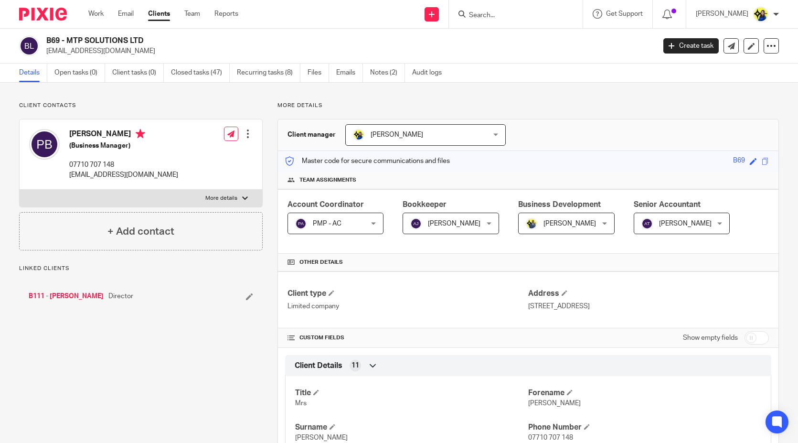 The width and height of the screenshot is (798, 443). I want to click on span: Bookkeeper, so click(424, 204).